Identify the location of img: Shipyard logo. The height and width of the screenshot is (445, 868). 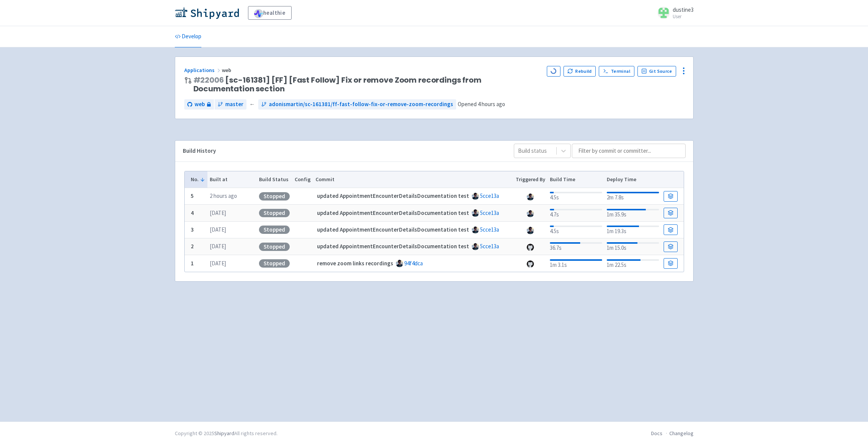
(207, 13).